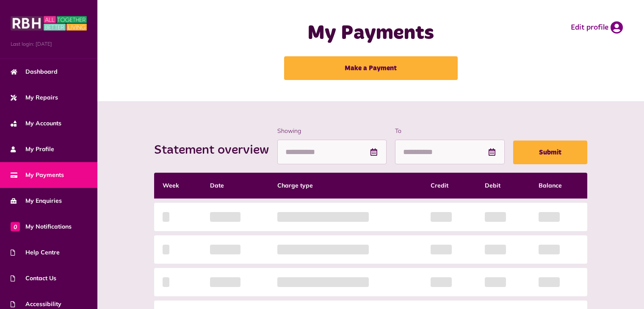  Describe the element at coordinates (371, 68) in the screenshot. I see `a: Make a Payment` at that location.